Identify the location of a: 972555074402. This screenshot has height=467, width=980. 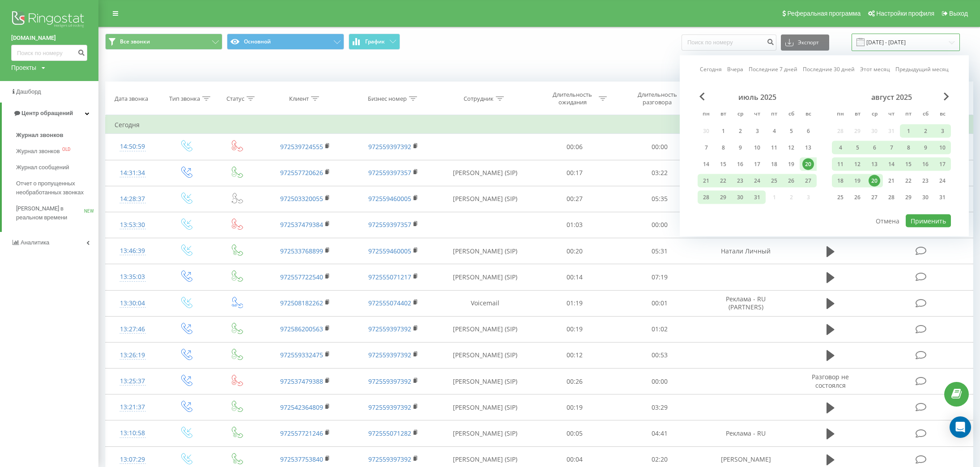
(390, 303).